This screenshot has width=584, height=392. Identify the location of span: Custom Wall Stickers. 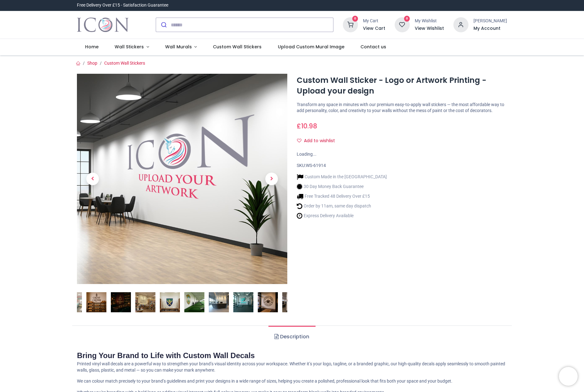
(237, 47).